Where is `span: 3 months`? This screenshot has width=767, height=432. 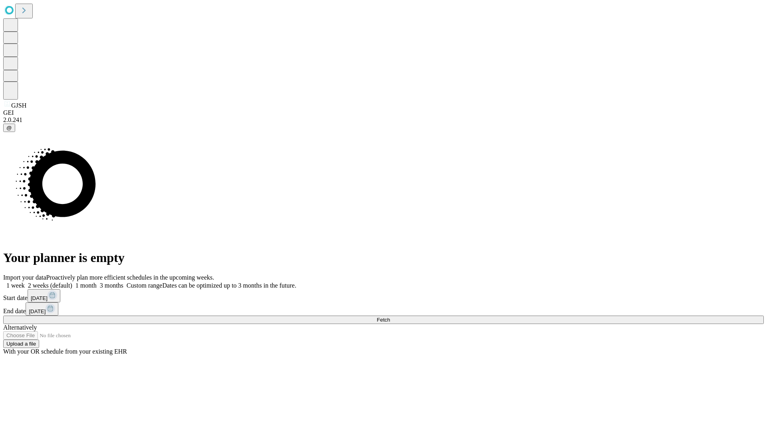 span: 3 months is located at coordinates (112, 285).